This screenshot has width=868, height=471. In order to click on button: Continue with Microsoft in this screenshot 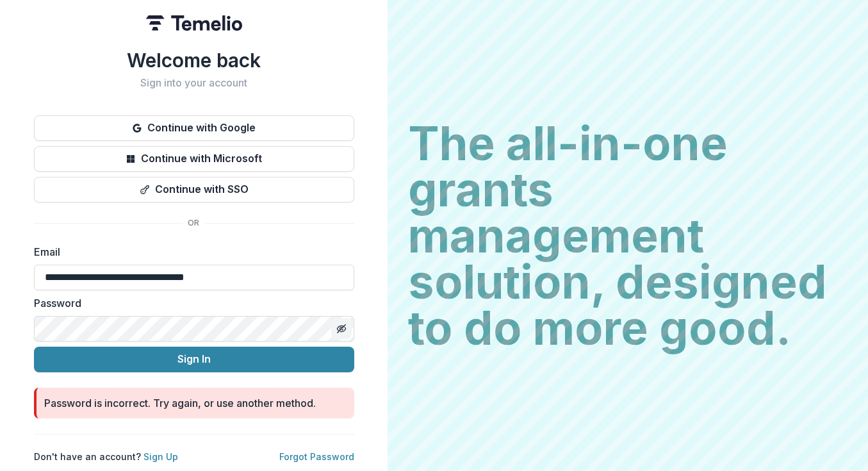, I will do `click(194, 159)`.